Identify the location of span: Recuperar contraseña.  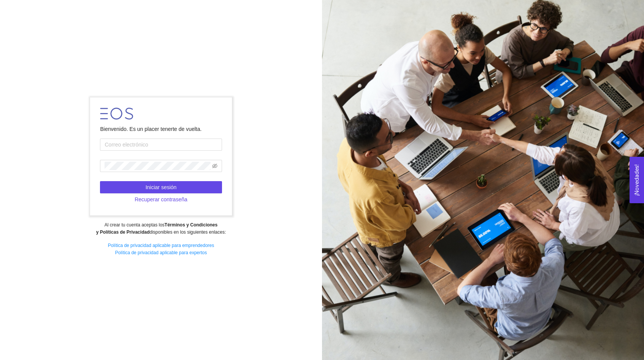
(161, 199).